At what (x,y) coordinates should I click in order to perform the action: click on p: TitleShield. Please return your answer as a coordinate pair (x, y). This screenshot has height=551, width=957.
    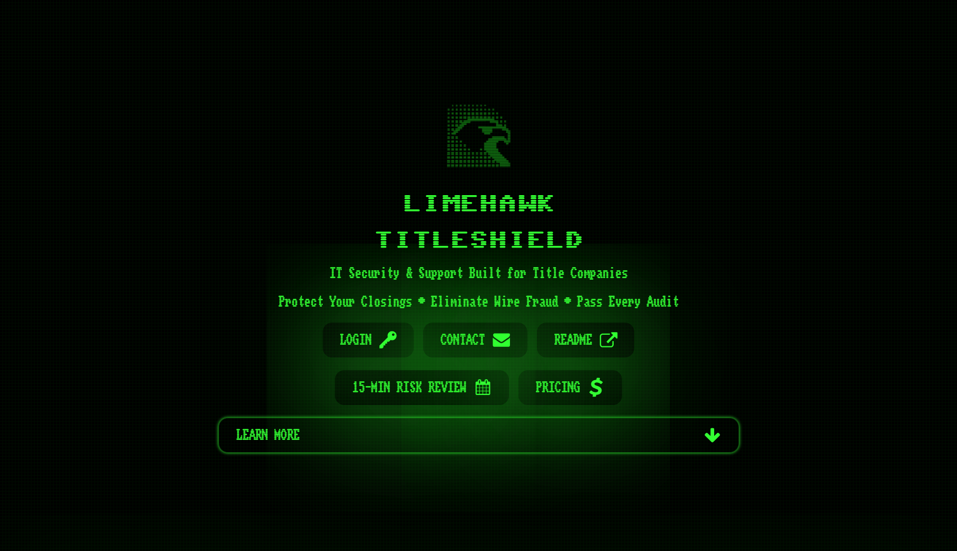
    Looking at the image, I should click on (479, 241).